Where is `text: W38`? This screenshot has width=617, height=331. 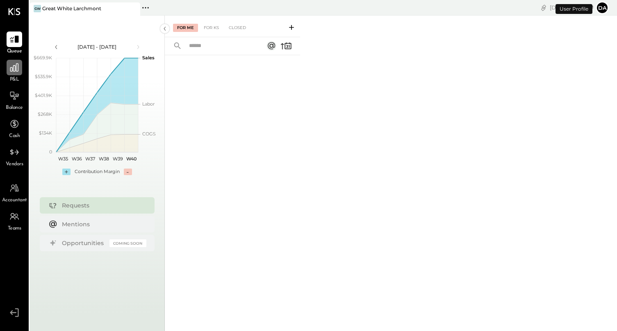 text: W38 is located at coordinates (104, 159).